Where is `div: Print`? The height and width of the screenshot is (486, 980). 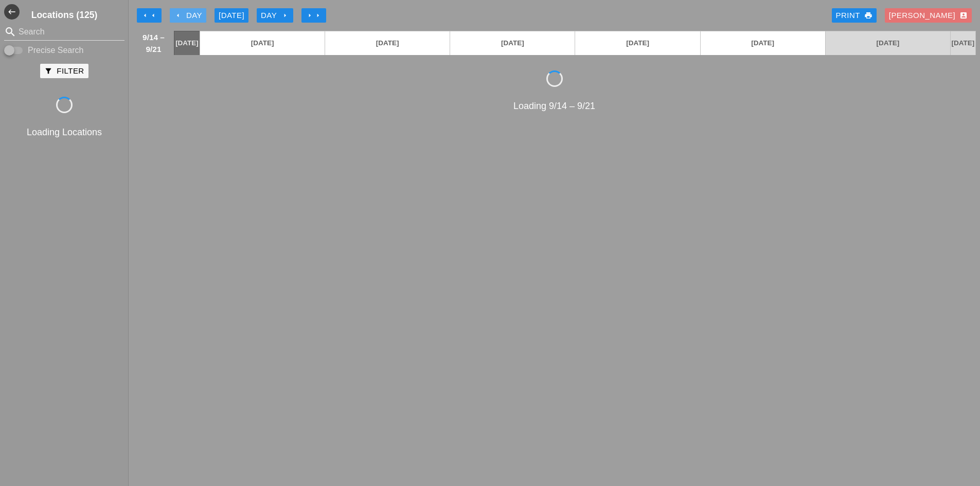 div: Print is located at coordinates (853, 15).